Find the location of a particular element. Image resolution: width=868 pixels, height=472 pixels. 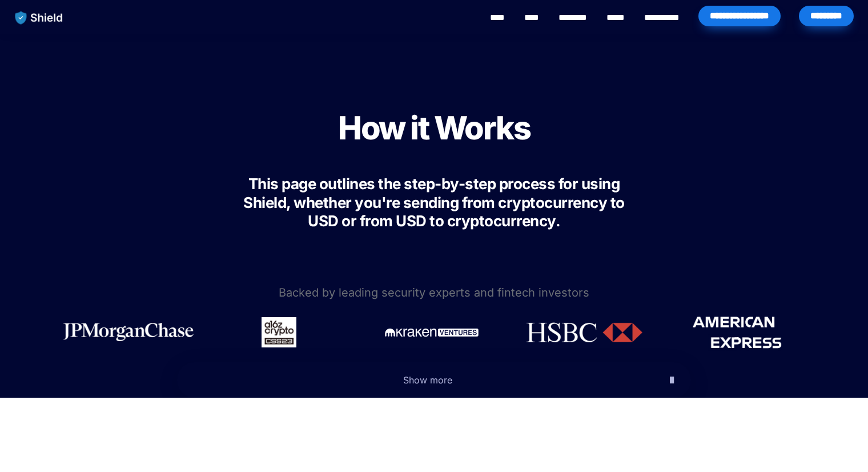

button: Show more is located at coordinates (434, 380).